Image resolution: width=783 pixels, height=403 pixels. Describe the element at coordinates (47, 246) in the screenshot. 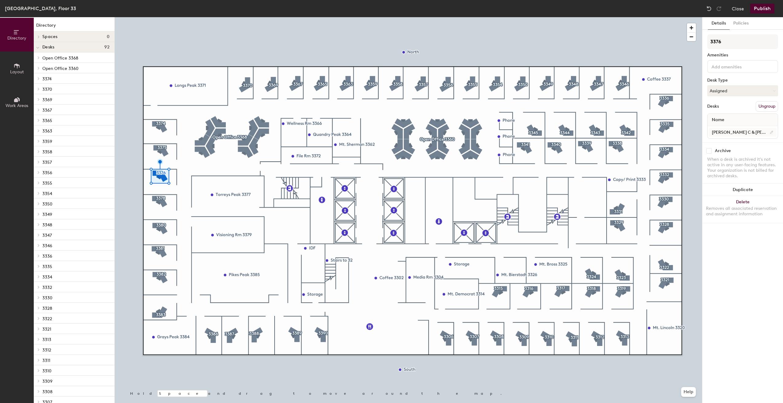

I see `span: 3346` at that location.